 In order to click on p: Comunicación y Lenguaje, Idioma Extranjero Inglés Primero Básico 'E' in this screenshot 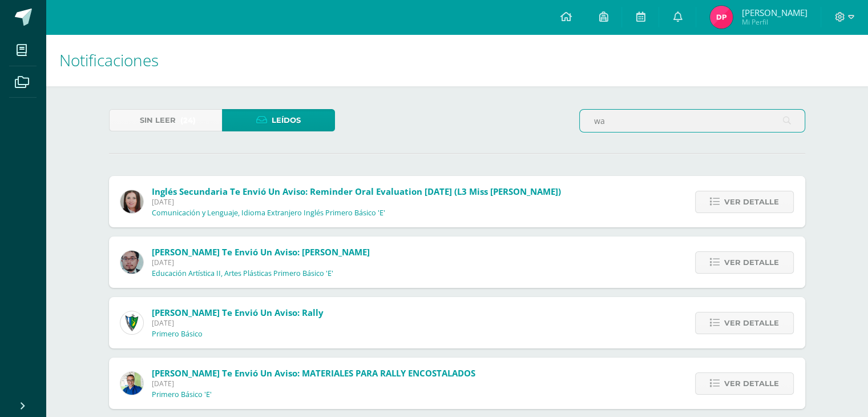, I will do `click(269, 212)`.